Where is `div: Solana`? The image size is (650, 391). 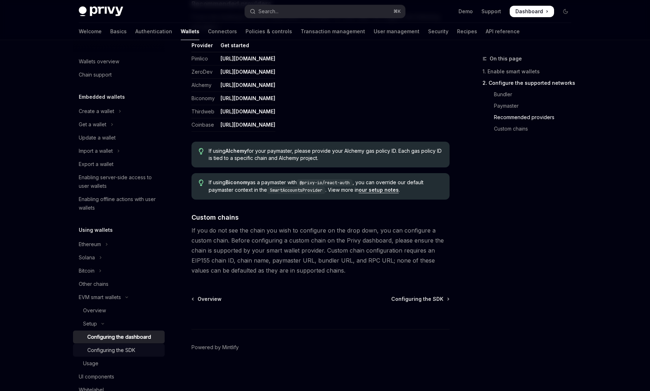 div: Solana is located at coordinates (87, 258).